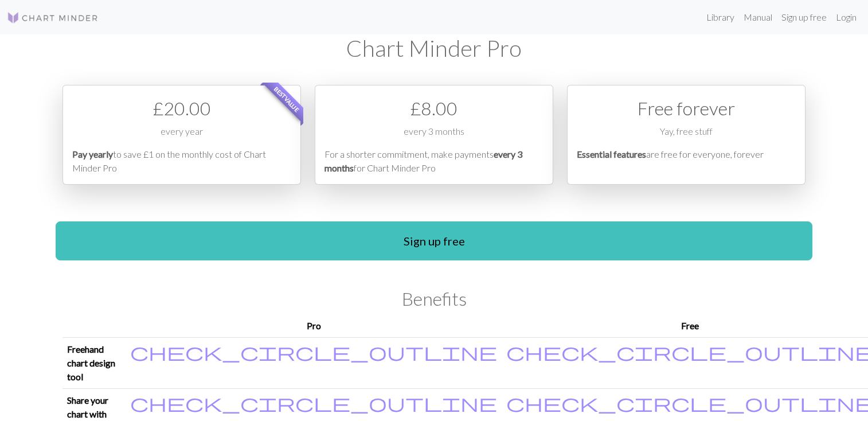  What do you see at coordinates (181, 135) in the screenshot?
I see `div: Payment option 1` at bounding box center [181, 135].